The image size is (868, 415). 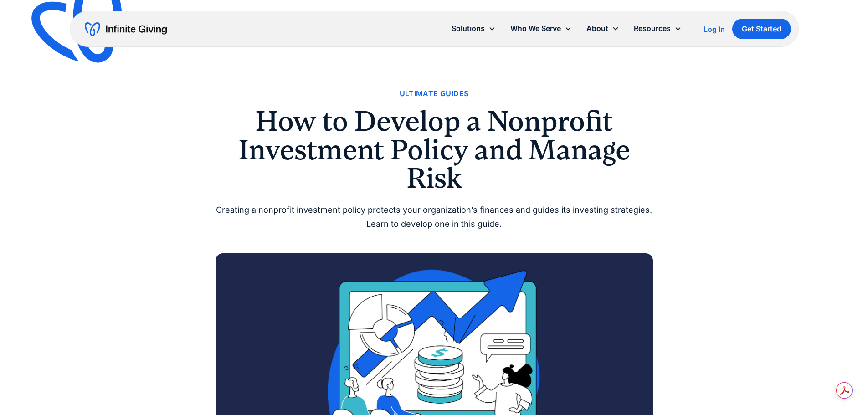 What do you see at coordinates (714, 29) in the screenshot?
I see `div: Log In` at bounding box center [714, 29].